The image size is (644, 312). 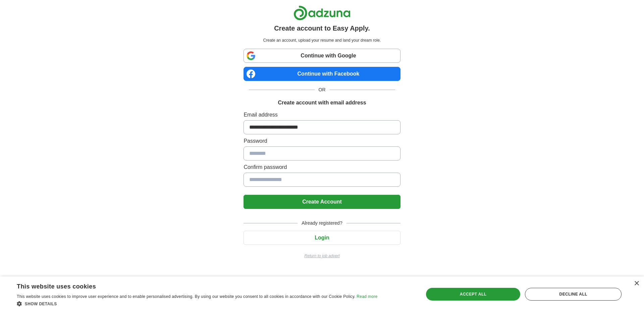 What do you see at coordinates (322, 201) in the screenshot?
I see `button: Create Account` at bounding box center [322, 201].